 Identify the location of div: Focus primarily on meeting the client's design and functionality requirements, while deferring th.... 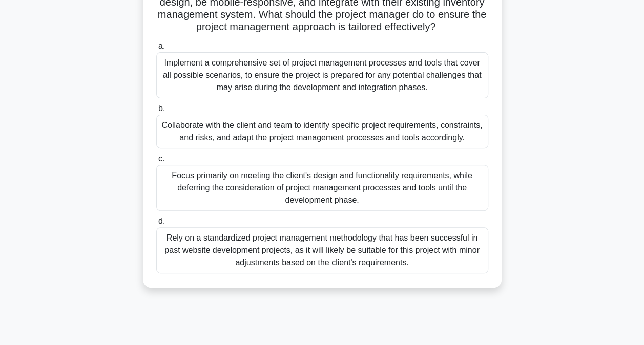
(322, 188).